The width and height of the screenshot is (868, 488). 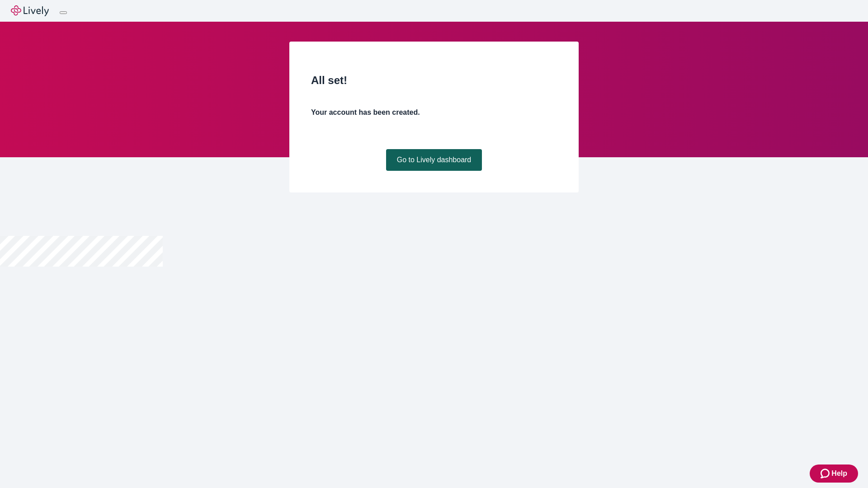 What do you see at coordinates (434, 160) in the screenshot?
I see `a: Go to Lively dashboard` at bounding box center [434, 160].